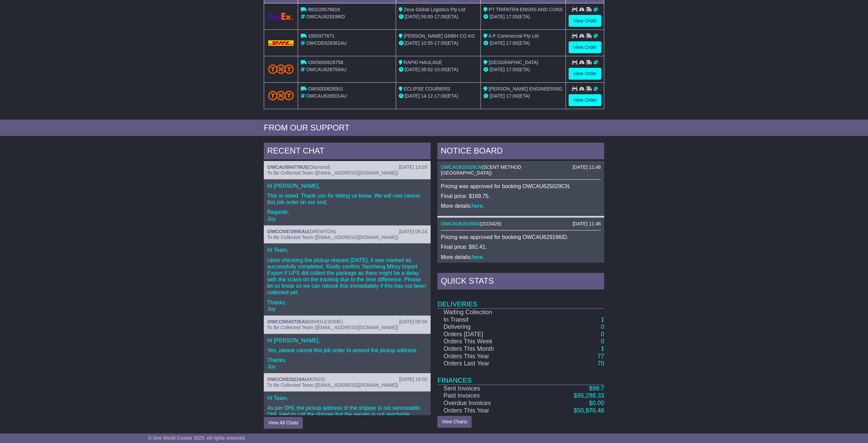  What do you see at coordinates (454, 422) in the screenshot?
I see `a: View Charts` at bounding box center [454, 422].